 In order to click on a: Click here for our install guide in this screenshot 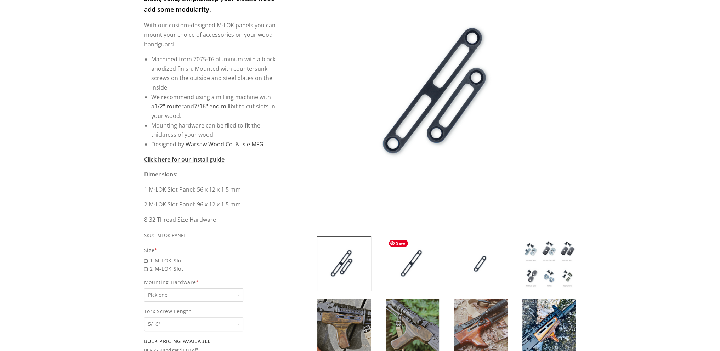, I will do `click(184, 159)`.